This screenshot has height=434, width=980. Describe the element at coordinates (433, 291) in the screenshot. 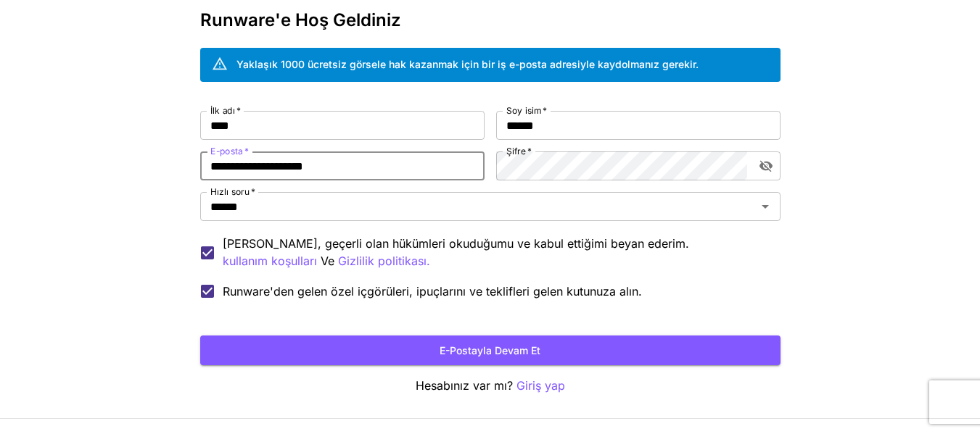

I see `font: Runware'den gelen özel içgörüleri, ipuçlarını ve teklifleri gelen kutunuza alın.` at that location.